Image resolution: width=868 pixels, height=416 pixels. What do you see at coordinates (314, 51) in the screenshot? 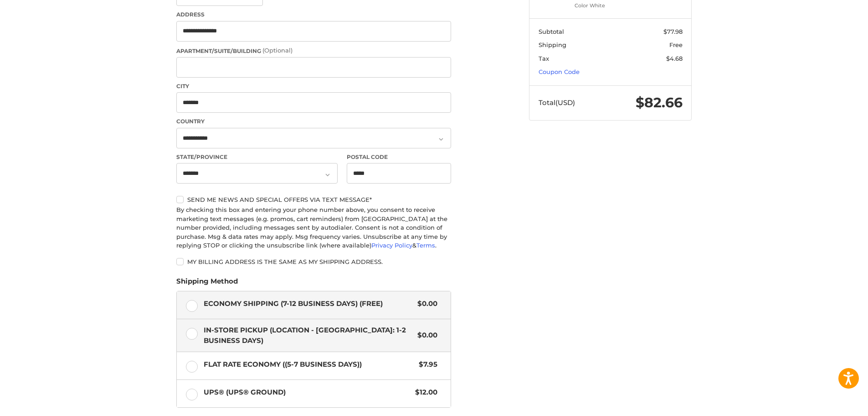
I see `label: Apartment/Suite/Building` at bounding box center [314, 51].